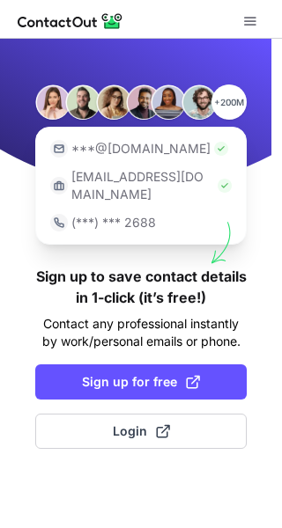 This screenshot has height=528, width=282. Describe the element at coordinates (59, 223) in the screenshot. I see `img: https://contactout.com/extension/app/static/media/login-phone-icon.bacfcb865e29de816d437549d7f4cb...` at that location.